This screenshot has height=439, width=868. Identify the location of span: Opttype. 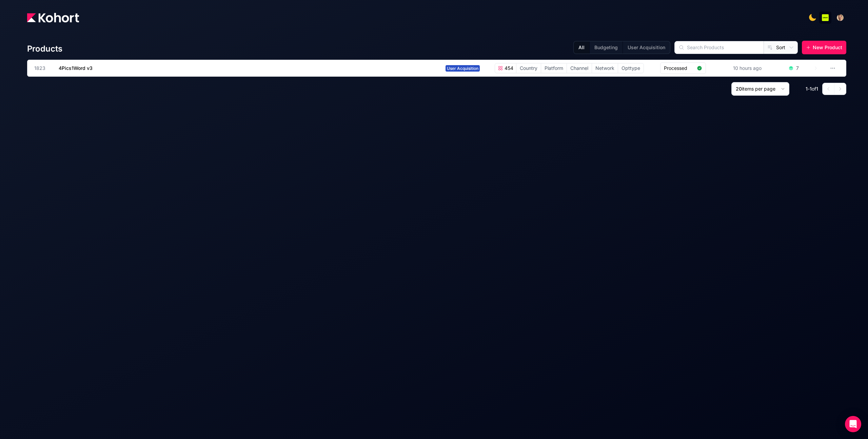
(631, 68).